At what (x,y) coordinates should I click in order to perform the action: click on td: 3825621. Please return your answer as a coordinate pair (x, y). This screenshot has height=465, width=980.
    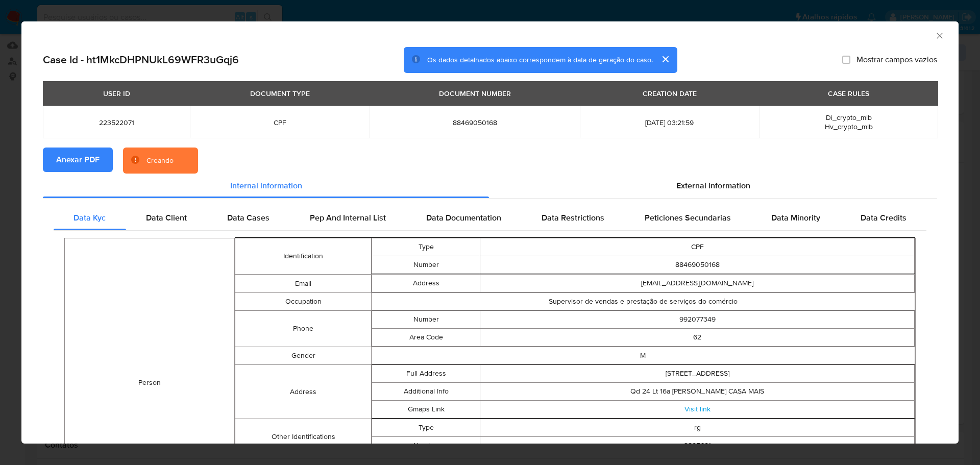
    Looking at the image, I should click on (697, 445).